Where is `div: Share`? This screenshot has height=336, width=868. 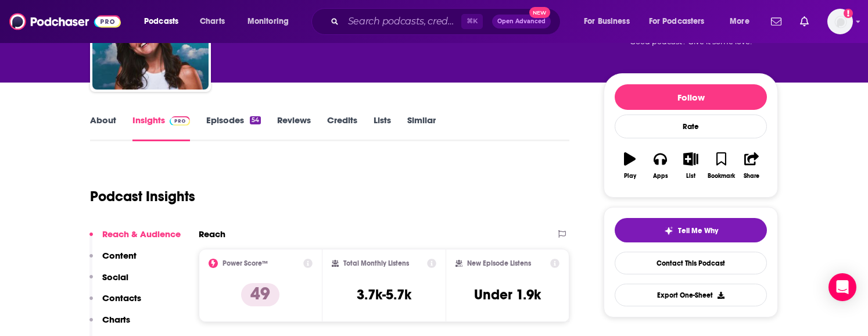 div: Share is located at coordinates (751, 176).